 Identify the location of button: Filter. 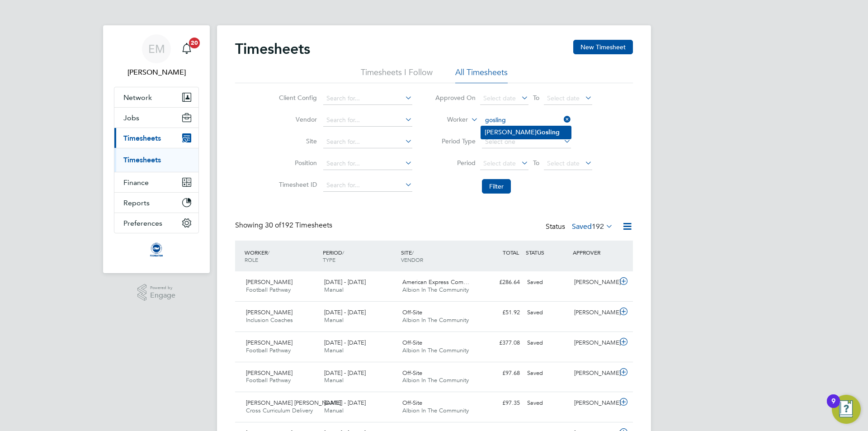
(496, 186).